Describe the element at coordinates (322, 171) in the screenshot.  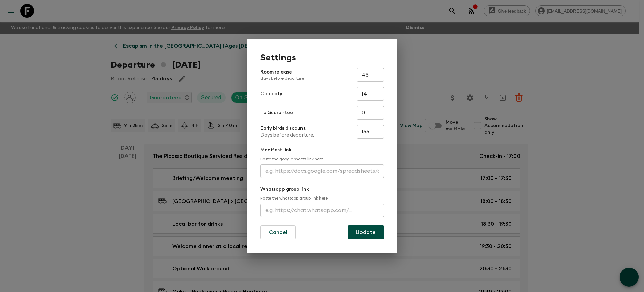
I see `input: e.g. https://docs.google.com/spreadsheets/d/1P7Zz9v8J0vXy1Q/edit#gid=0` at that location.